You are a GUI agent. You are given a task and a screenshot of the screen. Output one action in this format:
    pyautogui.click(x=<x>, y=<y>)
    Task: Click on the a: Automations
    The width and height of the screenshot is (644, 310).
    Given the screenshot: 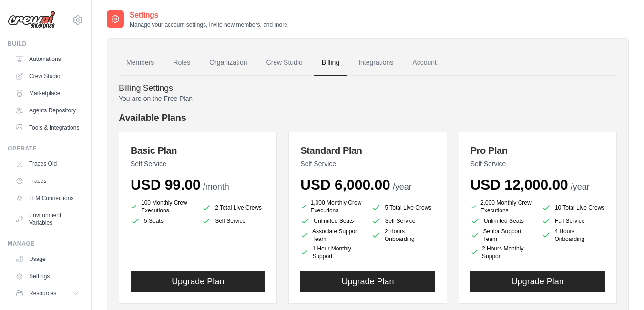 What is the action you would take?
    pyautogui.click(x=47, y=59)
    